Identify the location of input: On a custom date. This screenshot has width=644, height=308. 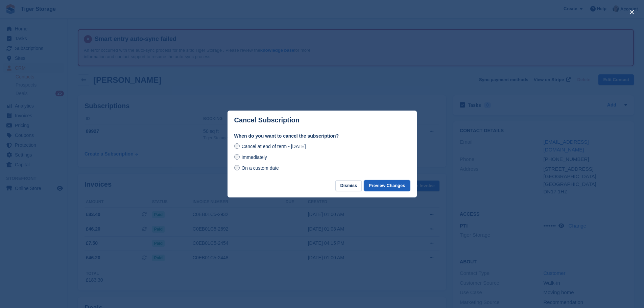
(237, 168).